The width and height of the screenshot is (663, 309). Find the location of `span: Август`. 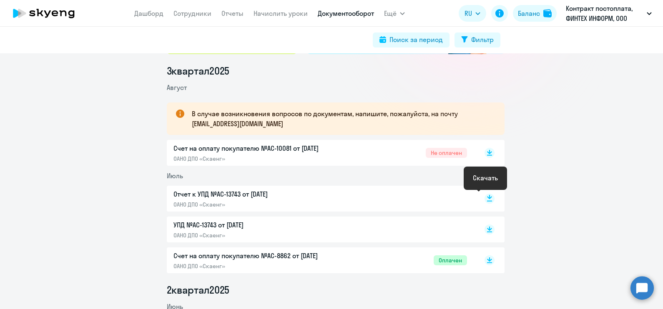

span: Август is located at coordinates (177, 88).